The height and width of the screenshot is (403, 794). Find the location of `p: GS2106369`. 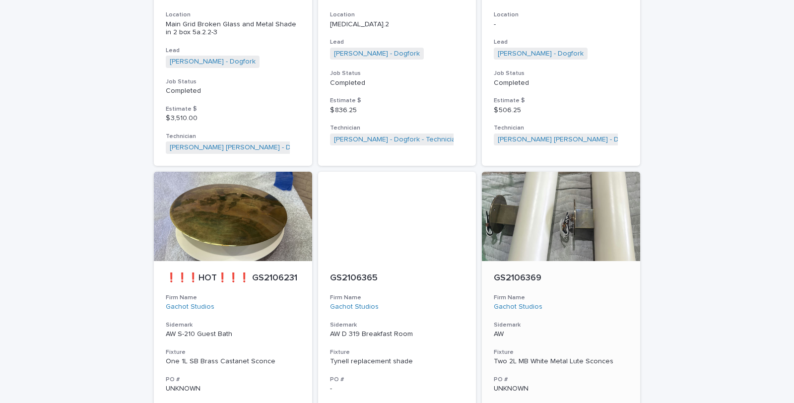

p: GS2106369 is located at coordinates (560, 278).